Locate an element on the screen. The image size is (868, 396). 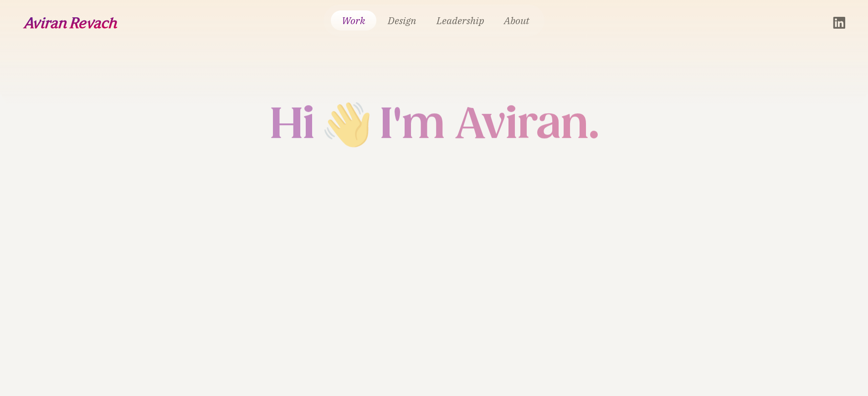
img: Aviran Revach is located at coordinates (70, 22).